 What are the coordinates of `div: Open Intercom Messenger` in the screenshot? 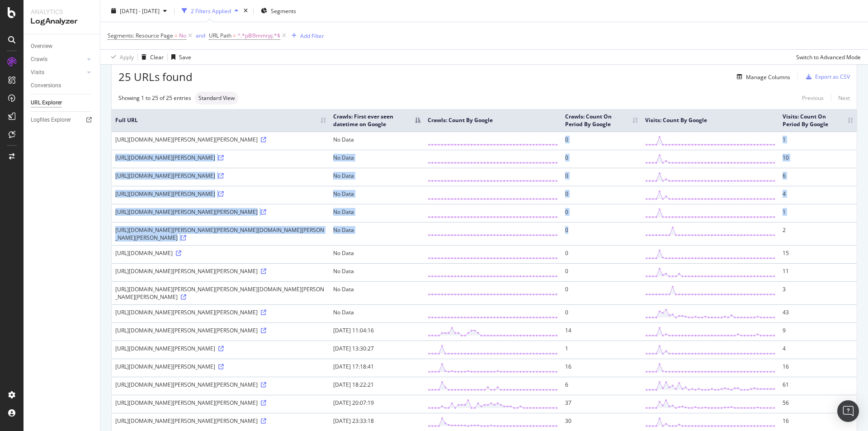 It's located at (848, 411).